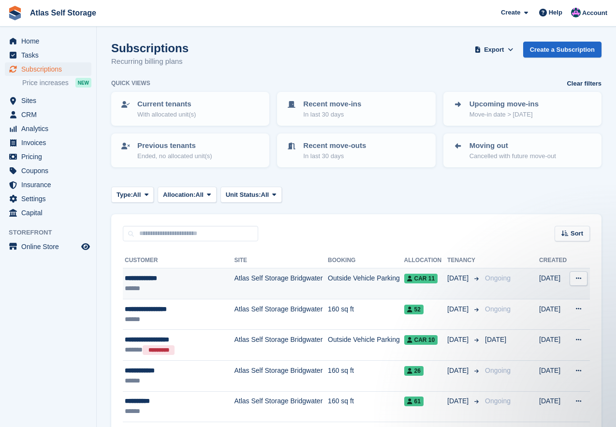 The width and height of the screenshot is (616, 427). What do you see at coordinates (175, 146) in the screenshot?
I see `p: Previous tenants` at bounding box center [175, 146].